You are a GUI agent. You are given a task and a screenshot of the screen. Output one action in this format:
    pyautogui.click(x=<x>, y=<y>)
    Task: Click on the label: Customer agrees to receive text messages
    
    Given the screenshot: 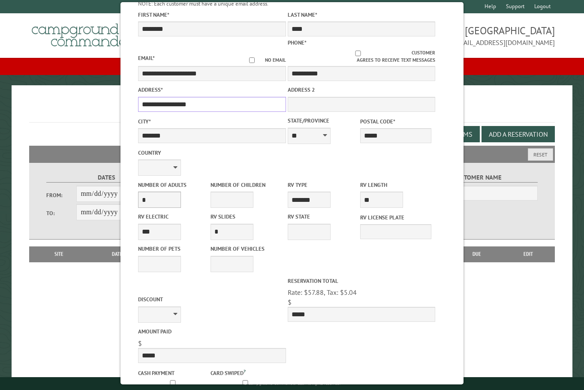 What is the action you would take?
    pyautogui.click(x=362, y=57)
    